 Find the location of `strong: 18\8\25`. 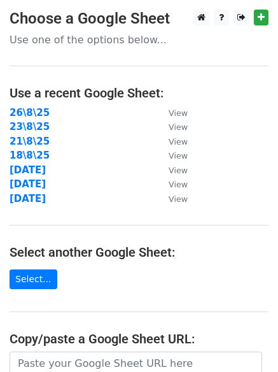

strong: 18\8\25 is located at coordinates (29, 155).